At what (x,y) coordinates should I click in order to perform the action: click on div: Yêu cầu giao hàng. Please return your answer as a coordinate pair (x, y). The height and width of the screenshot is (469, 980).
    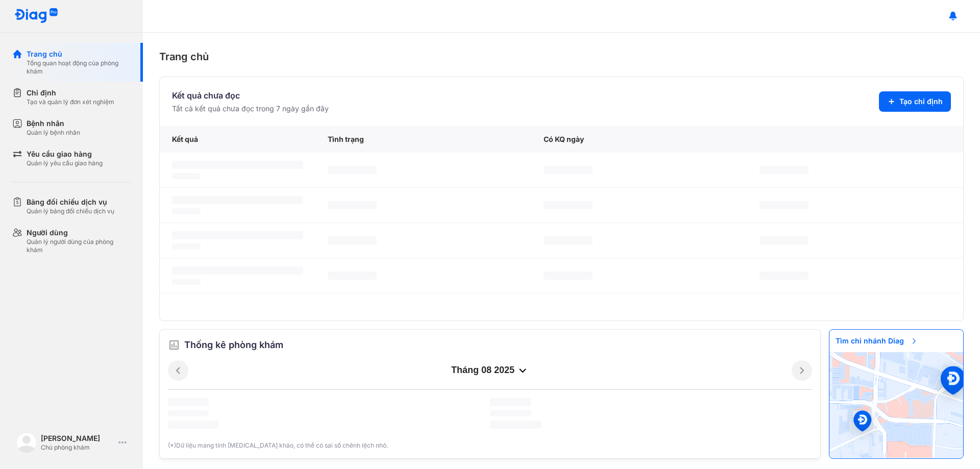
    Looking at the image, I should click on (64, 154).